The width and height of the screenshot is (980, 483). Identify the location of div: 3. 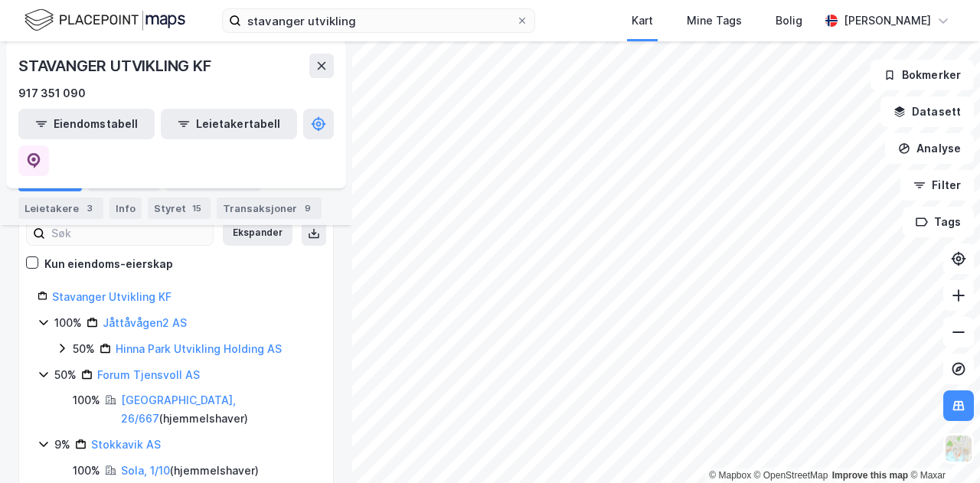
(89, 208).